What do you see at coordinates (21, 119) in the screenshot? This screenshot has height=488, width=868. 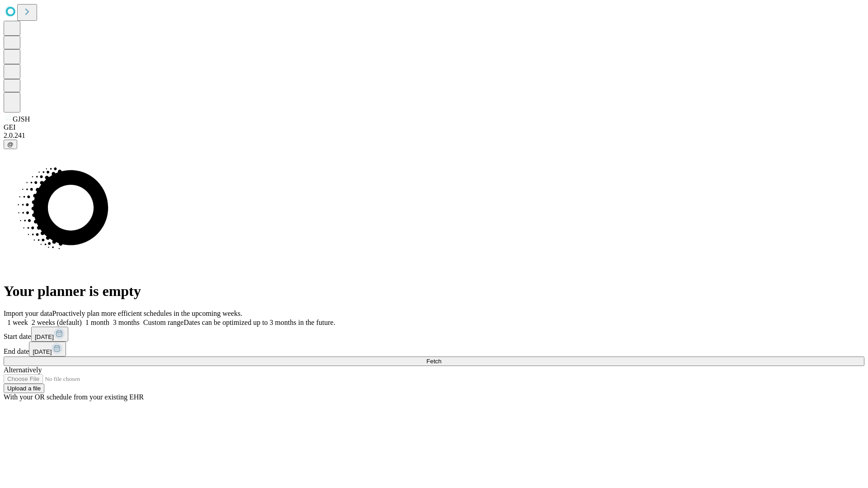 I see `span: GJSH` at bounding box center [21, 119].